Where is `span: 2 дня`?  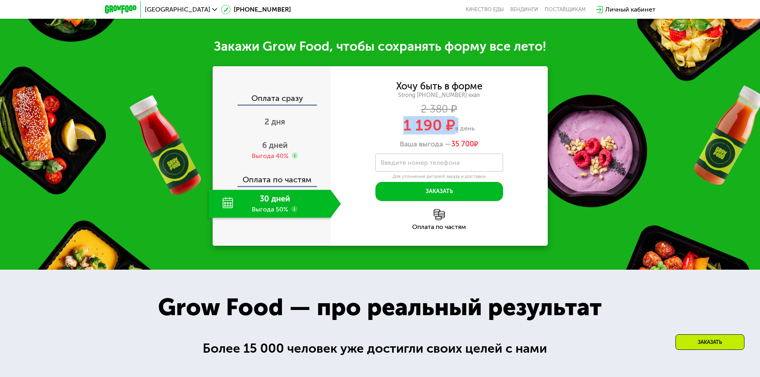 span: 2 дня is located at coordinates (275, 122).